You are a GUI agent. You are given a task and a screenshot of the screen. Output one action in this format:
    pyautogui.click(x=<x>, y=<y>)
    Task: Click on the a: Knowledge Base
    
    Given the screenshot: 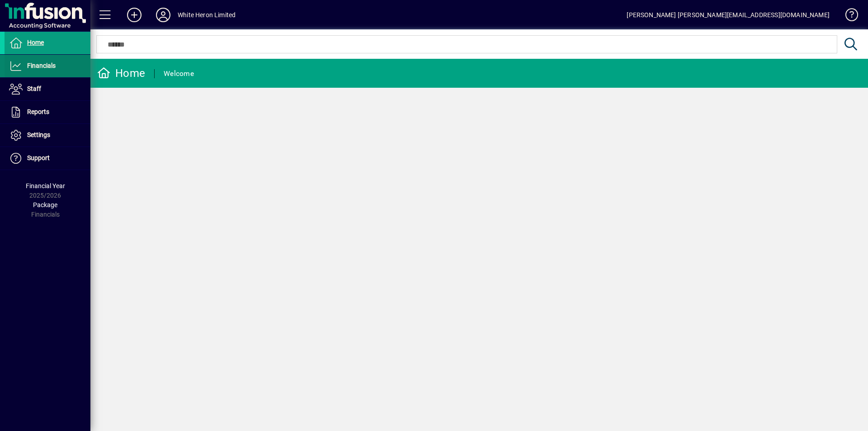 What is the action you would take?
    pyautogui.click(x=848, y=17)
    